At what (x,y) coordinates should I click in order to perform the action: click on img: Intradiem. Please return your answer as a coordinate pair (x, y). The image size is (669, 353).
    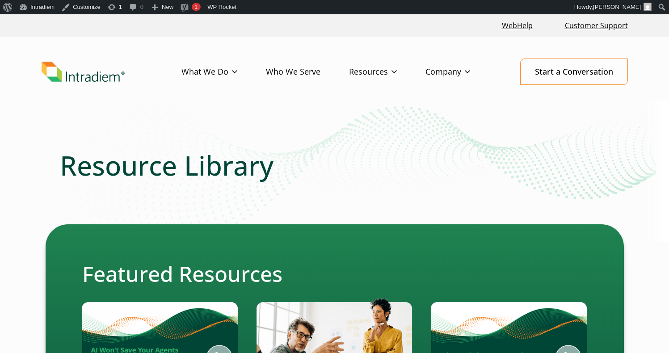
    Looking at the image, I should click on (83, 72).